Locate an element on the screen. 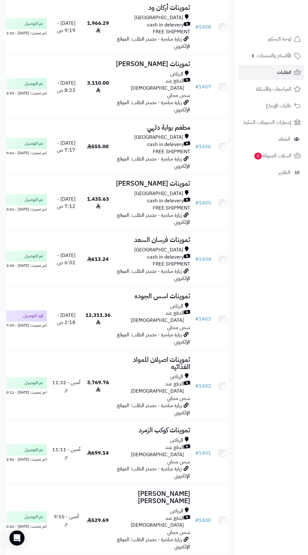 This screenshot has height=555, width=308. h3: مطعم بوابة دلهي is located at coordinates (153, 127).